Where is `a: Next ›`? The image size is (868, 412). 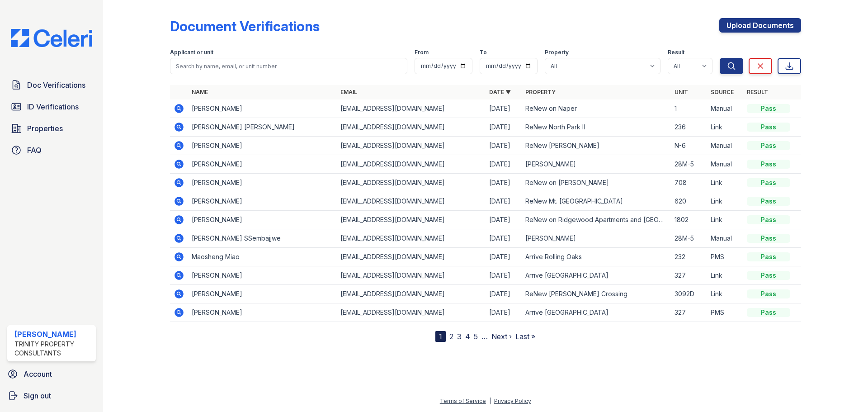
a: Next › is located at coordinates (502, 337).